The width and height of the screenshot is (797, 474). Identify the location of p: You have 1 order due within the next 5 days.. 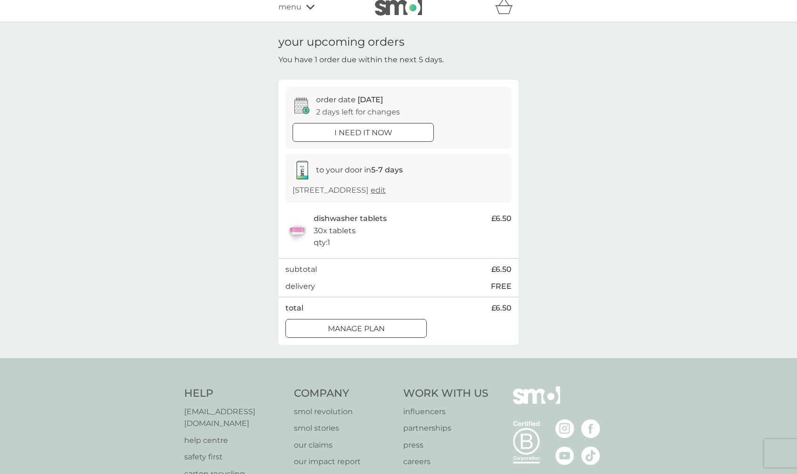
(361, 60).